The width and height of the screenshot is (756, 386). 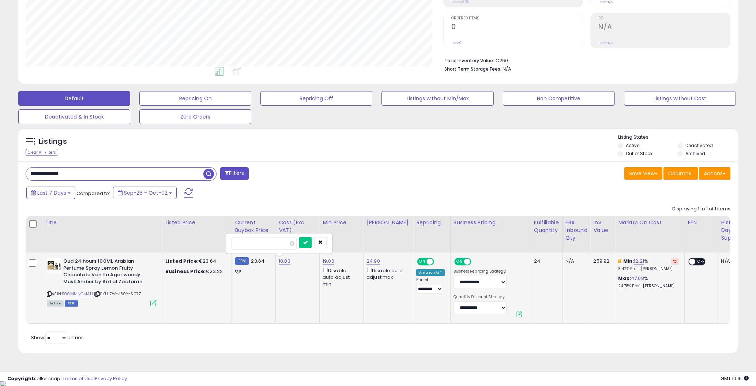 What do you see at coordinates (195, 98) in the screenshot?
I see `button: Repricing On` at bounding box center [195, 98].